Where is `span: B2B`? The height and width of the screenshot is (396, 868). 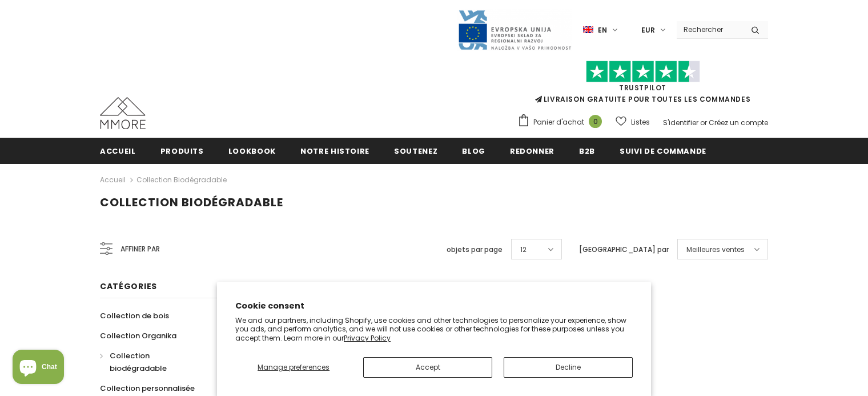 span: B2B is located at coordinates (587, 151).